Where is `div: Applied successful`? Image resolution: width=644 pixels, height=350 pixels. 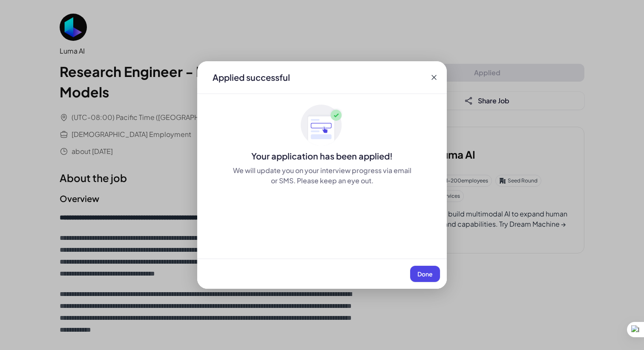 div: Applied successful is located at coordinates (251, 78).